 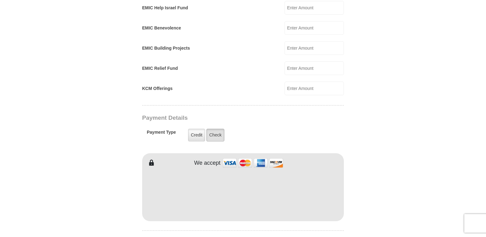 I want to click on label: Check, so click(x=215, y=135).